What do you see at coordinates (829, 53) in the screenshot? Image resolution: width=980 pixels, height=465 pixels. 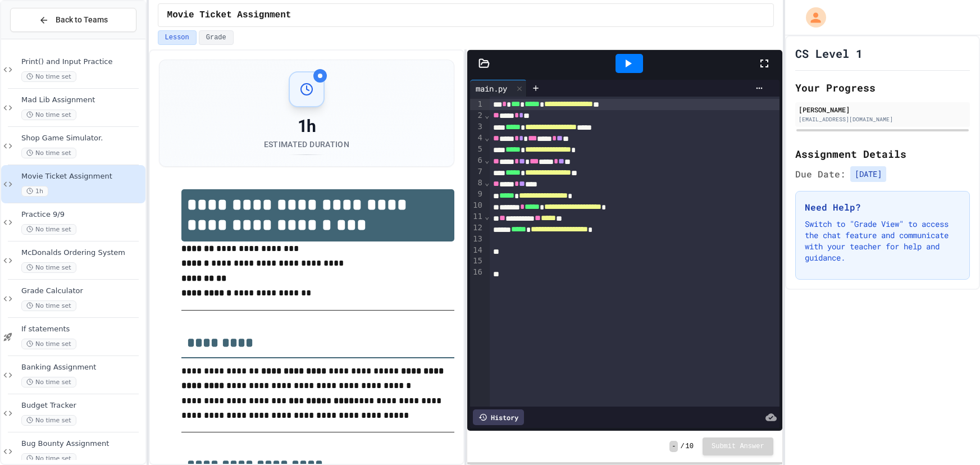 I see `h1: CS Level 1` at bounding box center [829, 53].